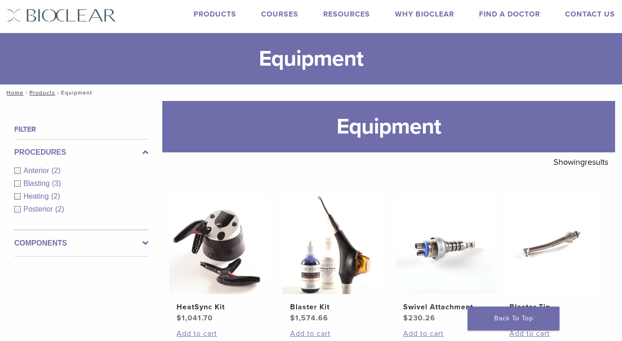  I want to click on label: Procedures, so click(81, 153).